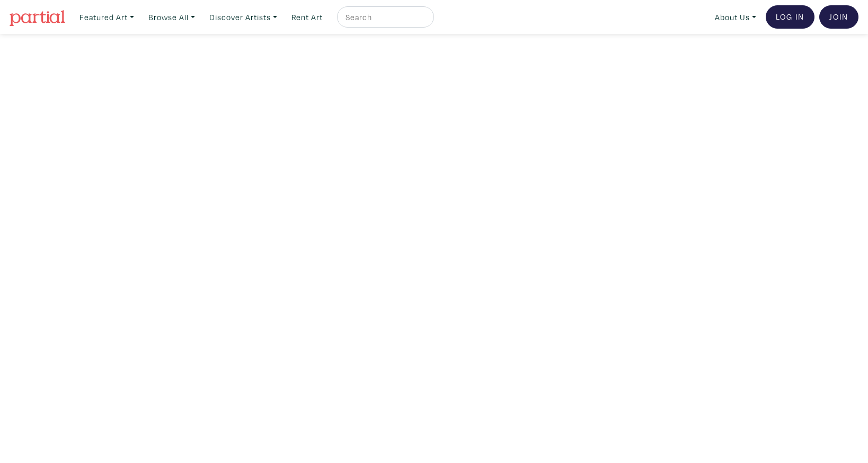 The width and height of the screenshot is (868, 463). I want to click on a: About Us, so click(735, 17).